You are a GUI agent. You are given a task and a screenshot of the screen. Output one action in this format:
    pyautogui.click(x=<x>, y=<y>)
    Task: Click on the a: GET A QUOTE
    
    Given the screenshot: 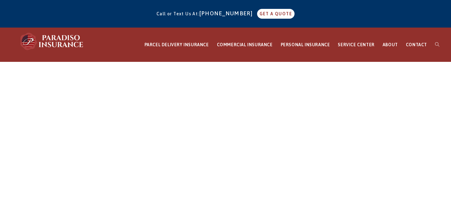 What is the action you would take?
    pyautogui.click(x=276, y=14)
    